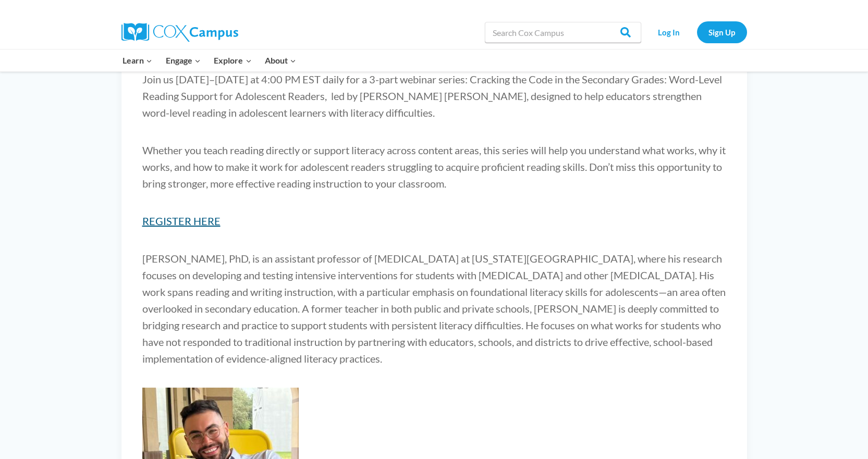 Image resolution: width=868 pixels, height=459 pixels. What do you see at coordinates (183, 61) in the screenshot?
I see `button: Child menu of Engage` at bounding box center [183, 61].